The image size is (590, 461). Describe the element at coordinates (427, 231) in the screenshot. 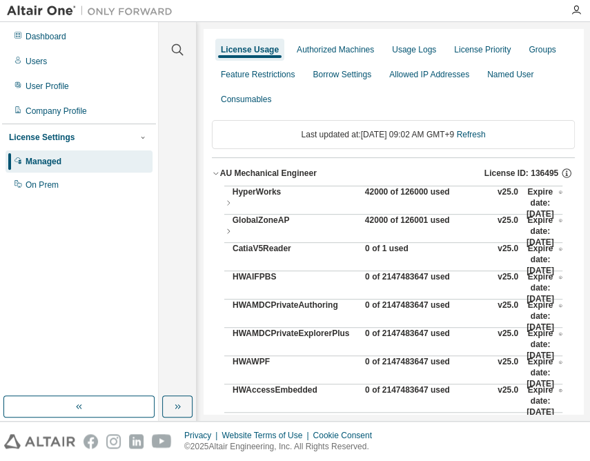

I see `div: 42000 of 126001 used` at that location.